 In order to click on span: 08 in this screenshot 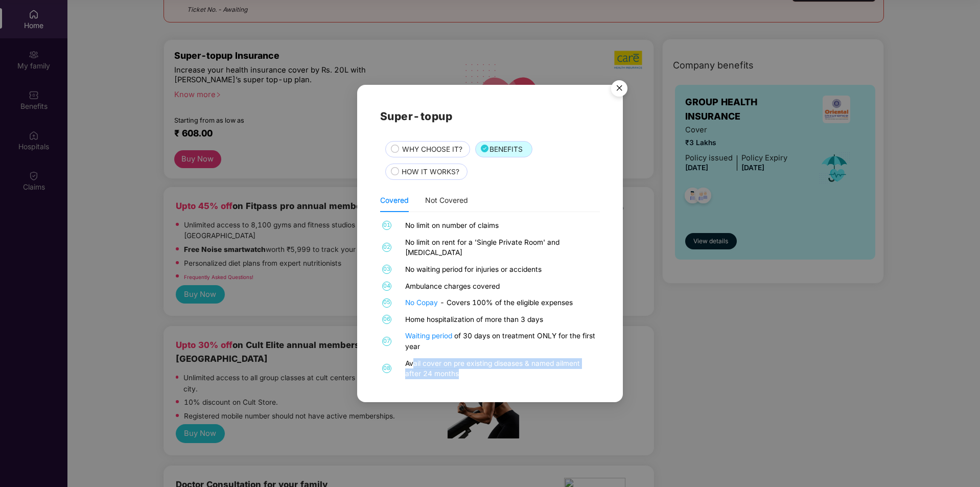, I will do `click(387, 368)`.